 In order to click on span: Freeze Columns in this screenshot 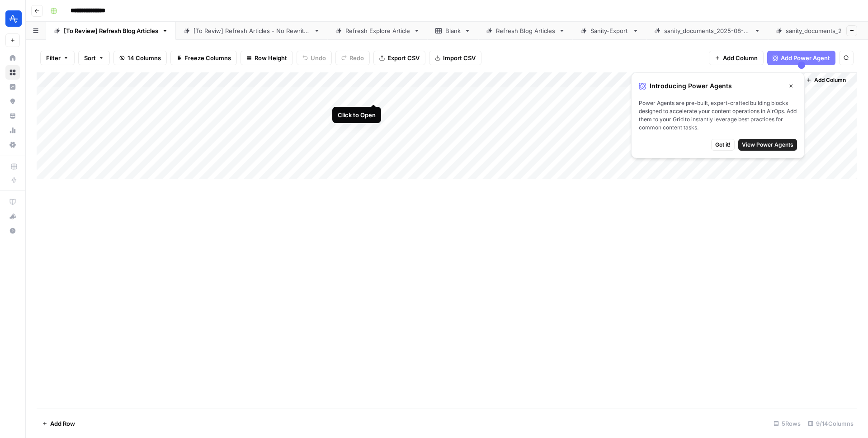, I will do `click(208, 58)`.